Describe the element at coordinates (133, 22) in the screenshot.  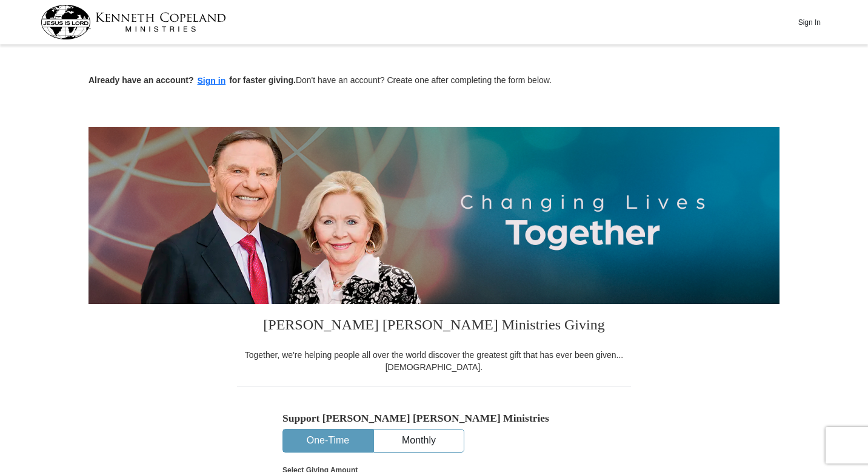
I see `img: kcm-header-logo.svg` at that location.